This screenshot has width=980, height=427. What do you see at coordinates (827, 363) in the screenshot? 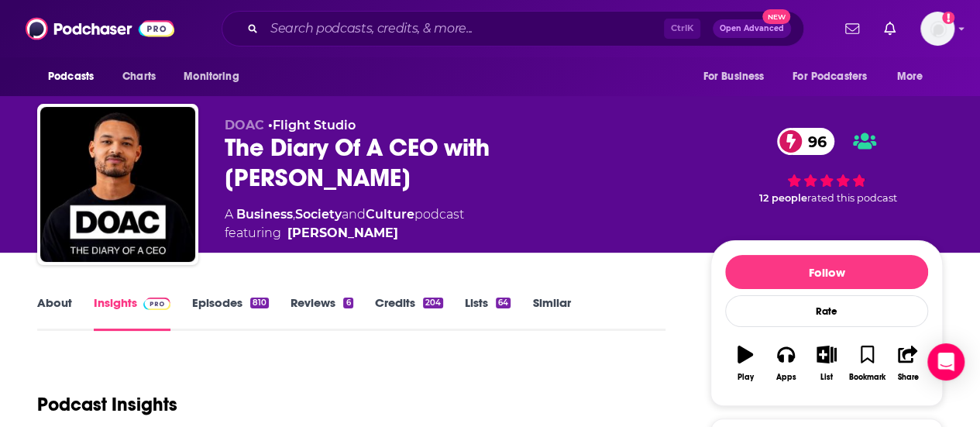
I see `button: List` at bounding box center [827, 363].